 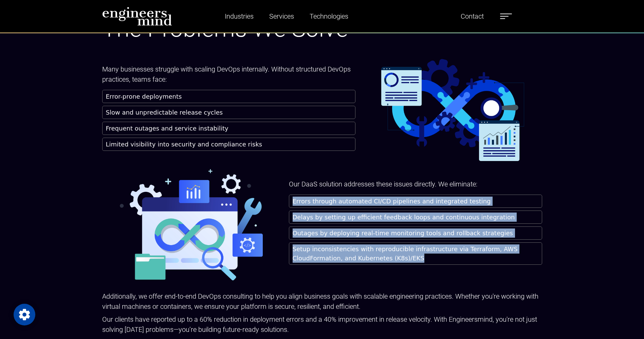 What do you see at coordinates (415, 233) in the screenshot?
I see `li: Outages by deploying real-time monitoring tools and rollback strategies` at bounding box center [415, 233].